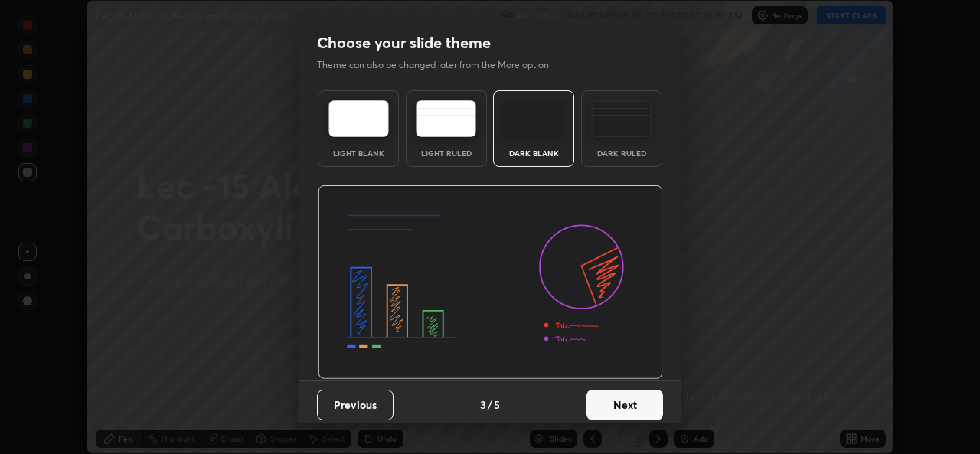 This screenshot has width=980, height=454. What do you see at coordinates (358, 153) in the screenshot?
I see `div: Light Blank` at bounding box center [358, 153].